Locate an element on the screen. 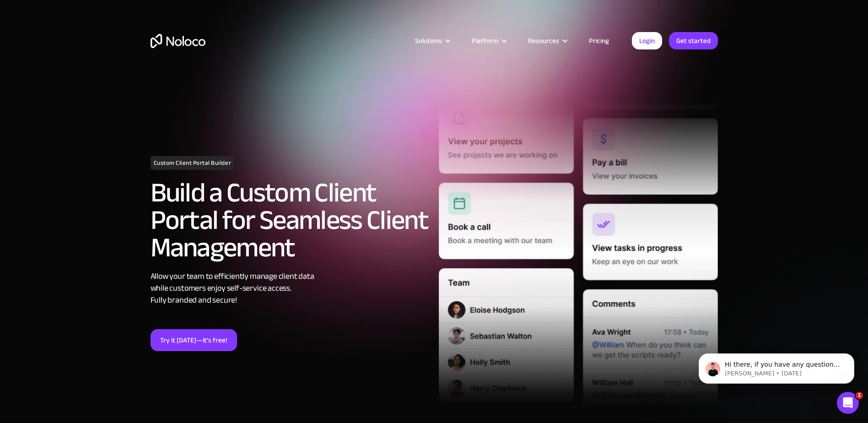  h2: Build a Custom Client Portal for Seamless Client Management is located at coordinates (290, 220).